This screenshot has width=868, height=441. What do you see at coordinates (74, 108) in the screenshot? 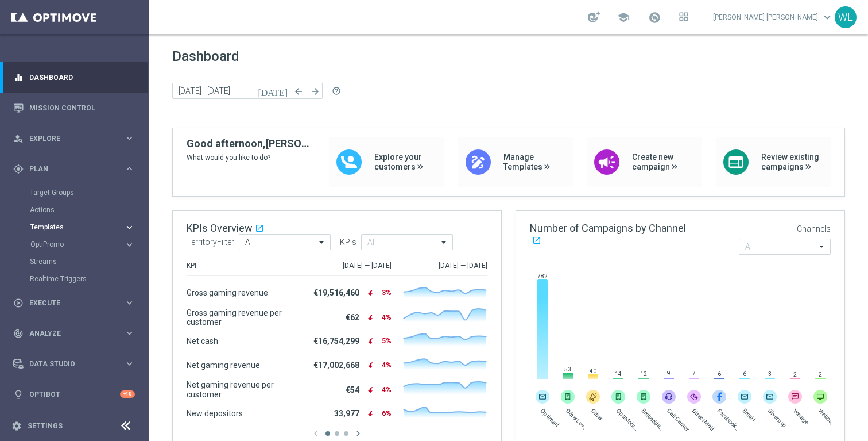
I see `button: Mission Control` at bounding box center [74, 108].